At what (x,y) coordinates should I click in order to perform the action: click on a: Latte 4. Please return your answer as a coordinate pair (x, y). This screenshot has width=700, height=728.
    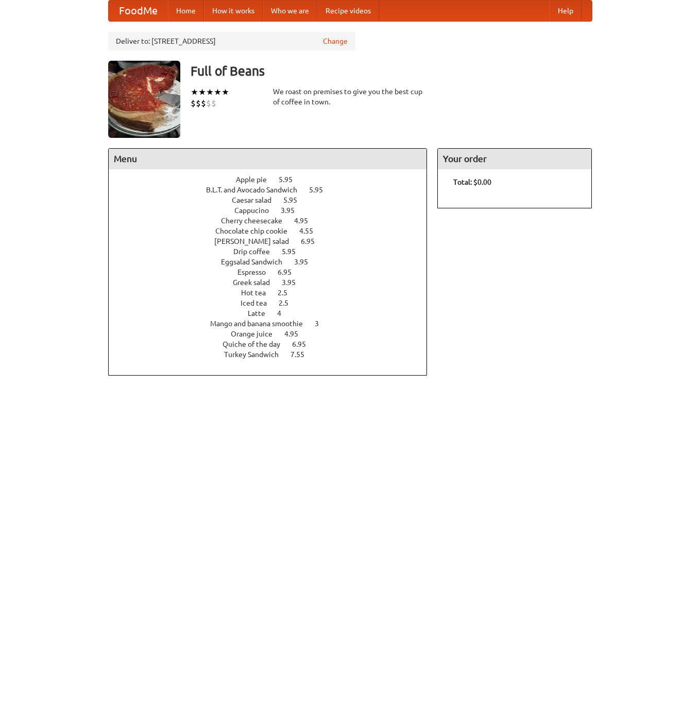
    Looking at the image, I should click on (274, 314).